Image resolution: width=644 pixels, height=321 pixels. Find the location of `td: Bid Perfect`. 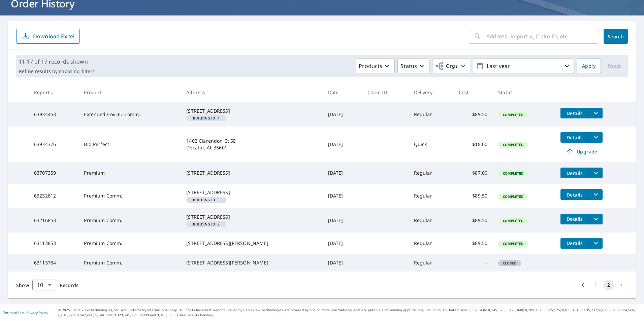

td: Bid Perfect is located at coordinates (130, 144).